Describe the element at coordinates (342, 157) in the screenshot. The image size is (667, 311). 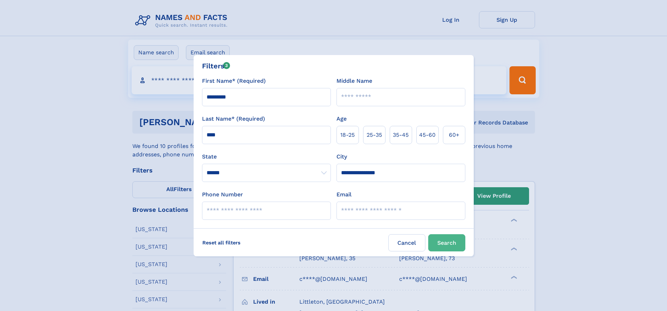
I see `label: City` at that location.